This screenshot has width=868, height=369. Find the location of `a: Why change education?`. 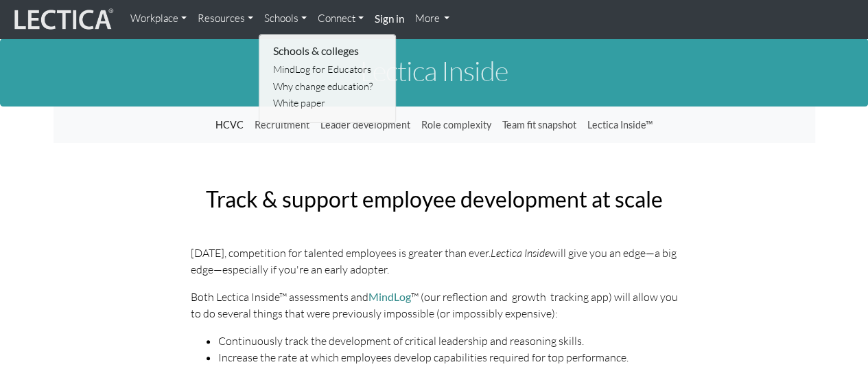

a: Why change education? is located at coordinates (328, 87).